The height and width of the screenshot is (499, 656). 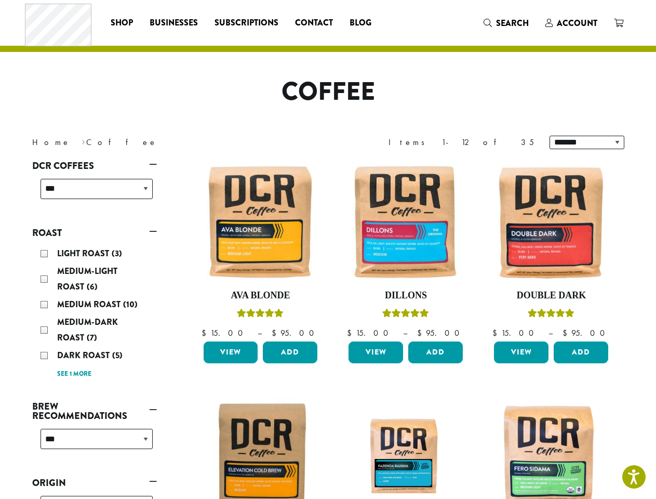 I want to click on span: Medium Roast, so click(x=90, y=304).